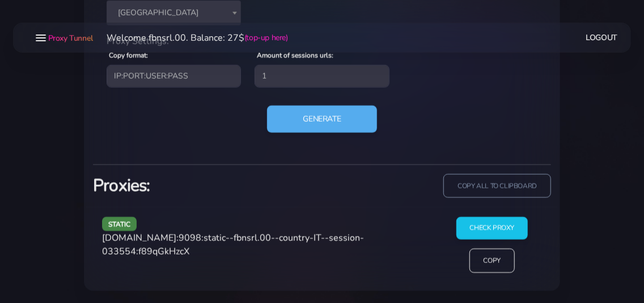 Image resolution: width=644 pixels, height=303 pixels. Describe the element at coordinates (497, 186) in the screenshot. I see `input: copy all to clipboard` at that location.